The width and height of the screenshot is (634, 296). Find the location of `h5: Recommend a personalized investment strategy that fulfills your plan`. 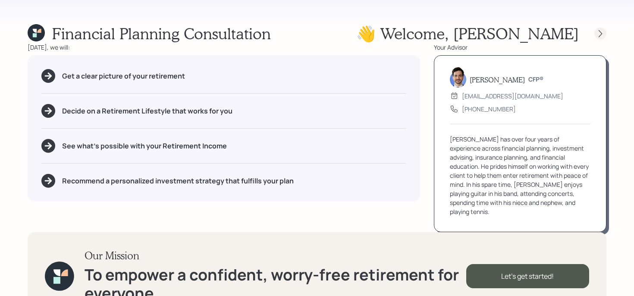

h5: Recommend a personalized investment strategy that fulfills your plan is located at coordinates (178, 181).